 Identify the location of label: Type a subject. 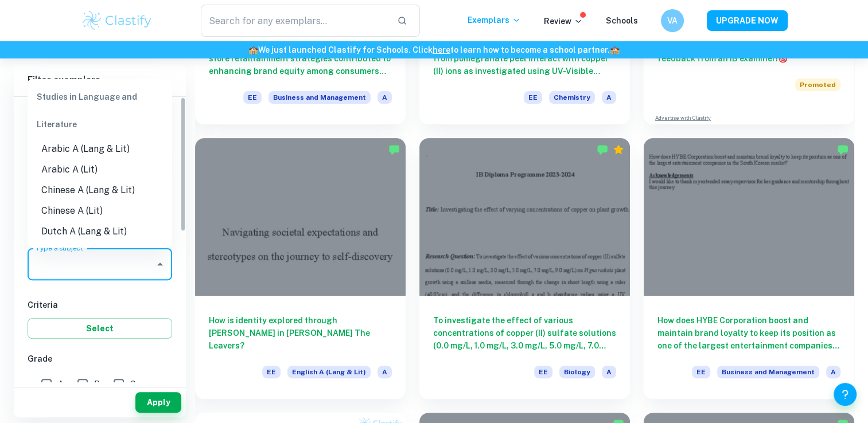
(59, 248).